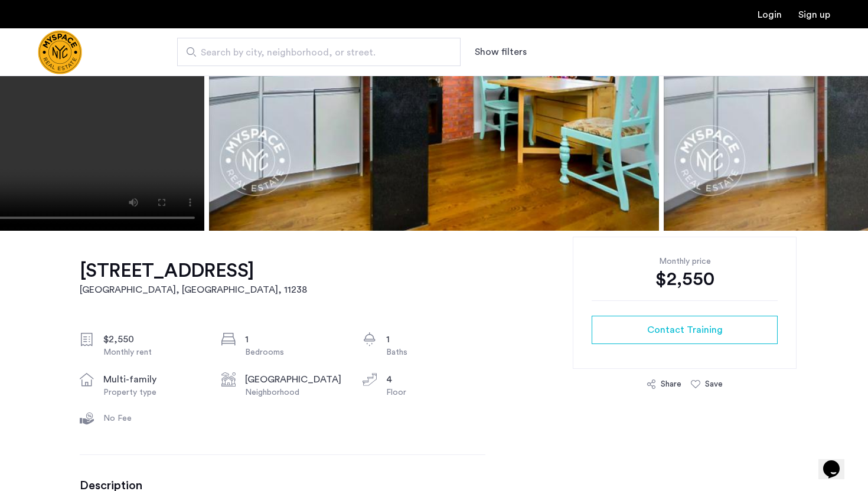 This screenshot has width=868, height=491. What do you see at coordinates (684, 261) in the screenshot?
I see `div: Monthly price` at bounding box center [684, 261].